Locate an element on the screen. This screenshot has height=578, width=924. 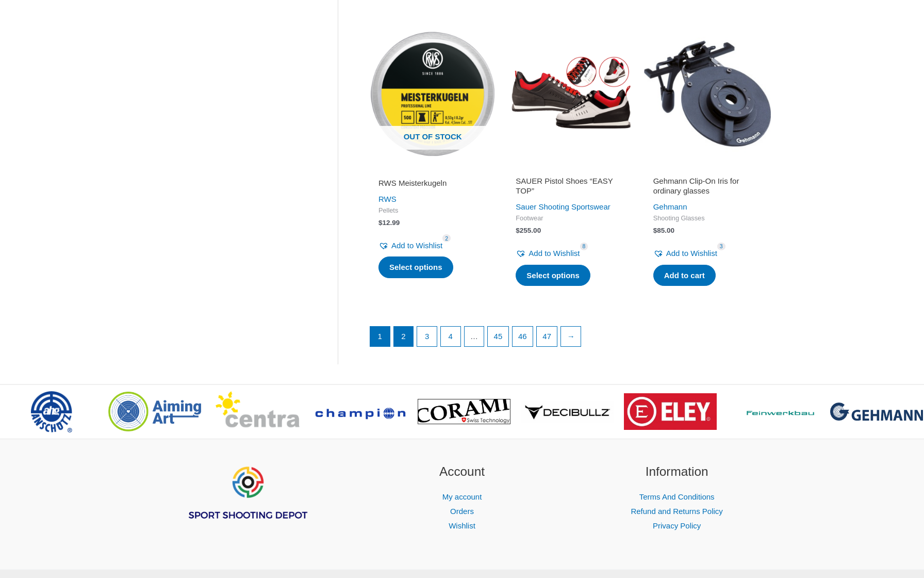
nav: Product Pagination is located at coordinates (570, 339).